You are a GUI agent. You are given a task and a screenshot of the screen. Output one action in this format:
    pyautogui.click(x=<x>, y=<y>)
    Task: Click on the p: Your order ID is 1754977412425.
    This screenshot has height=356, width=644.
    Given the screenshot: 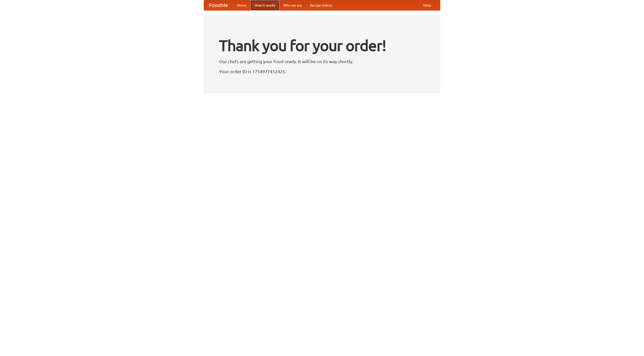 What is the action you would take?
    pyautogui.click(x=322, y=71)
    